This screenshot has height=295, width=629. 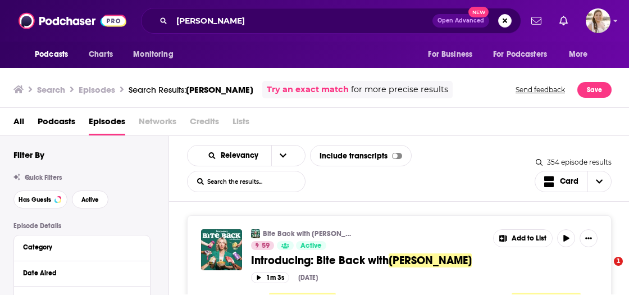 What do you see at coordinates (450, 54) in the screenshot?
I see `span: For Business` at bounding box center [450, 54].